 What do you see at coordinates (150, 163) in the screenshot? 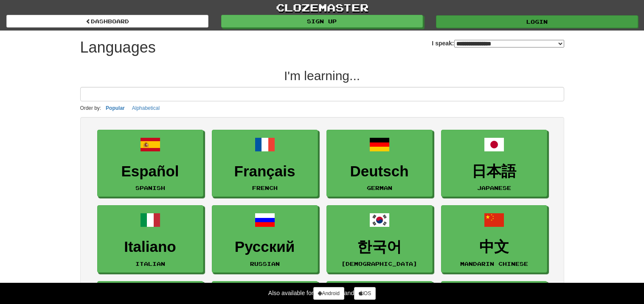
I see `a: EspañolSpanish` at bounding box center [150, 163].